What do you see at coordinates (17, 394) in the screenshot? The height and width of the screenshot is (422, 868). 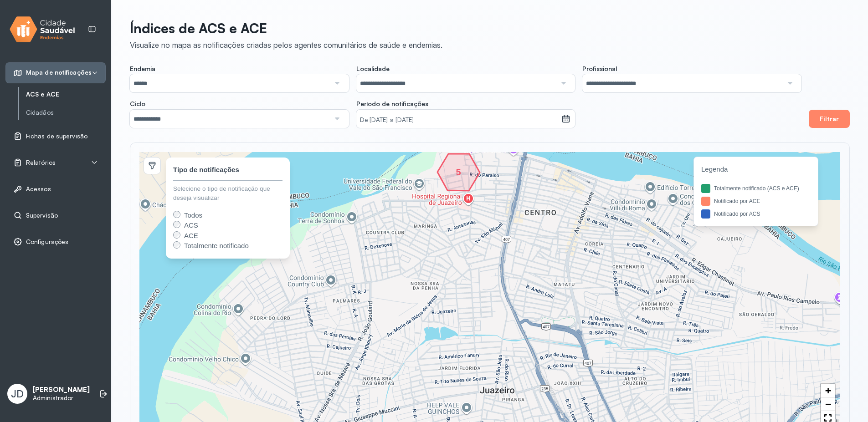 I see `span: JD` at bounding box center [17, 394].